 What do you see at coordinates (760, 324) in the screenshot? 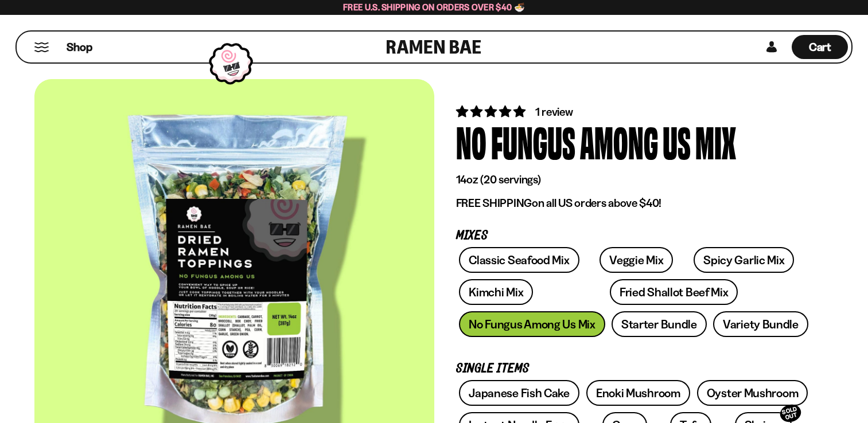
I see `a: Variety Bundle` at bounding box center [760, 324].